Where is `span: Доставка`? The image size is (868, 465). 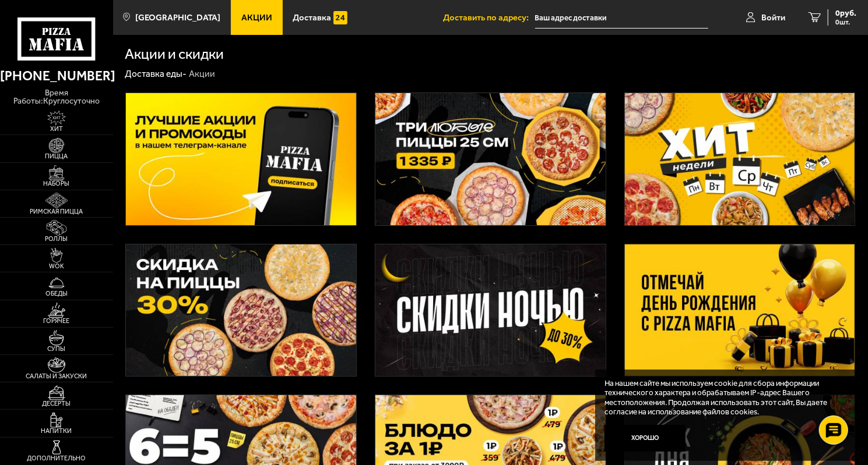 span: Доставка is located at coordinates (312, 17).